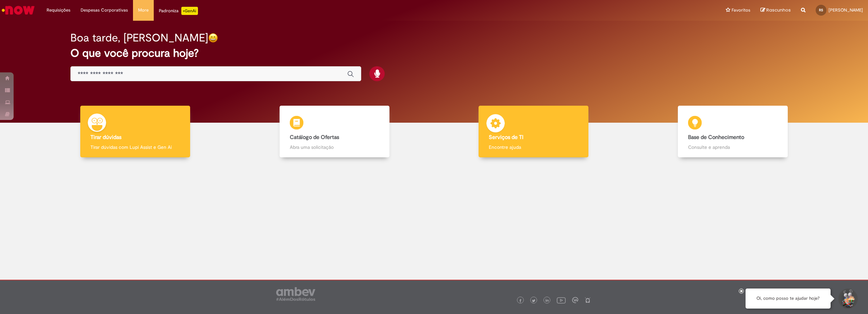 The image size is (868, 314). What do you see at coordinates (821, 10) in the screenshot?
I see `span: RS` at bounding box center [821, 10].